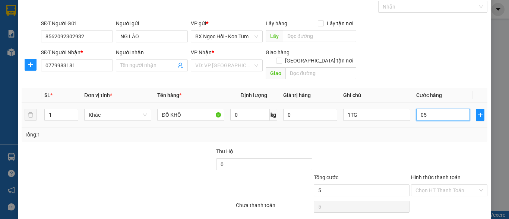 The width and height of the screenshot is (509, 219). What do you see at coordinates (340, 23) in the screenshot?
I see `span: Lấy tận nơi` at bounding box center [340, 23].